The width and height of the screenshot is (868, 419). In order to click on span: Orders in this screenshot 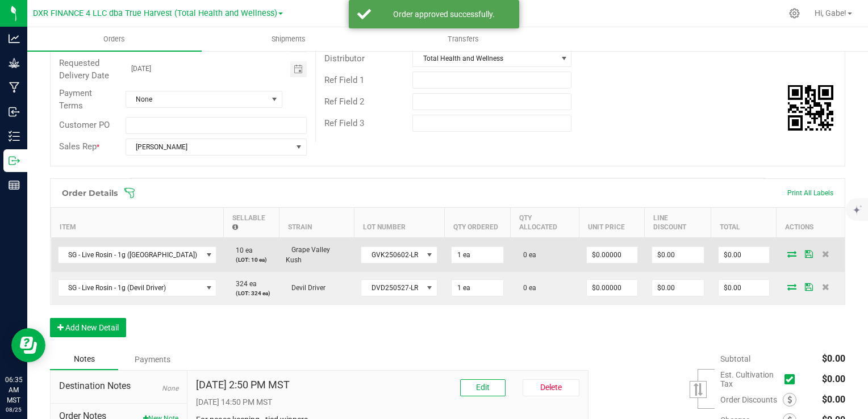, I will do `click(114, 39)`.